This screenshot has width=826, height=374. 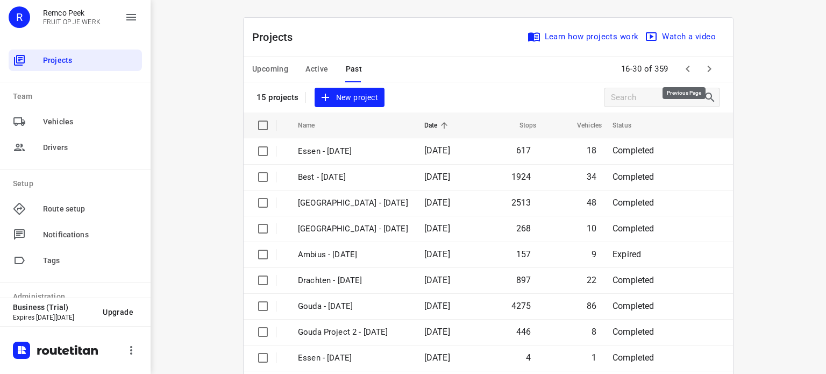 I want to click on p: Best - Monday, so click(x=353, y=177).